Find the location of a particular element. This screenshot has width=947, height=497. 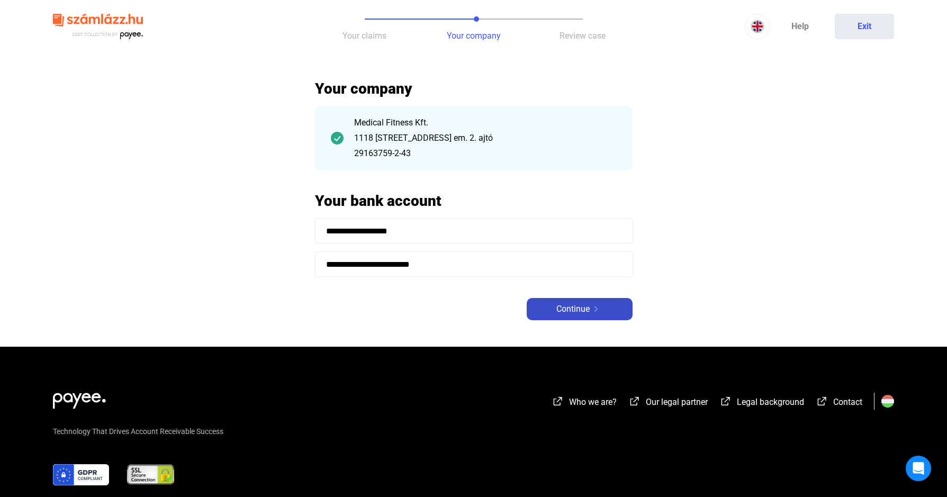

div: Medical Fitness Kft. is located at coordinates (485, 123).